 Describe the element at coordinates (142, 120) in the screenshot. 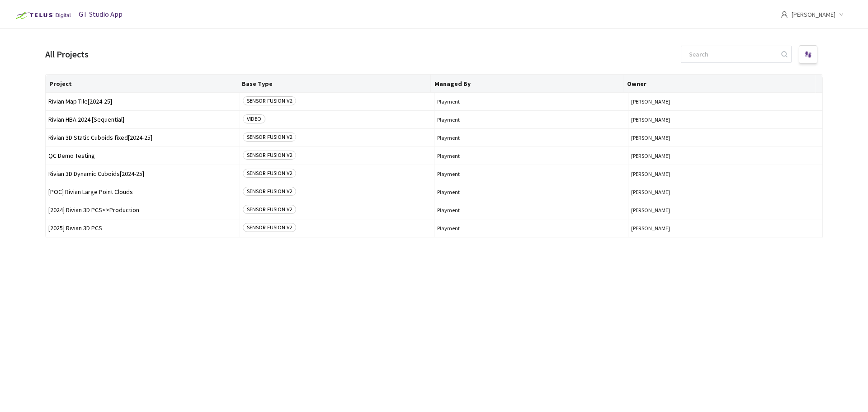

I see `span: Rivian HBA 2024 [Sequential]` at that location.